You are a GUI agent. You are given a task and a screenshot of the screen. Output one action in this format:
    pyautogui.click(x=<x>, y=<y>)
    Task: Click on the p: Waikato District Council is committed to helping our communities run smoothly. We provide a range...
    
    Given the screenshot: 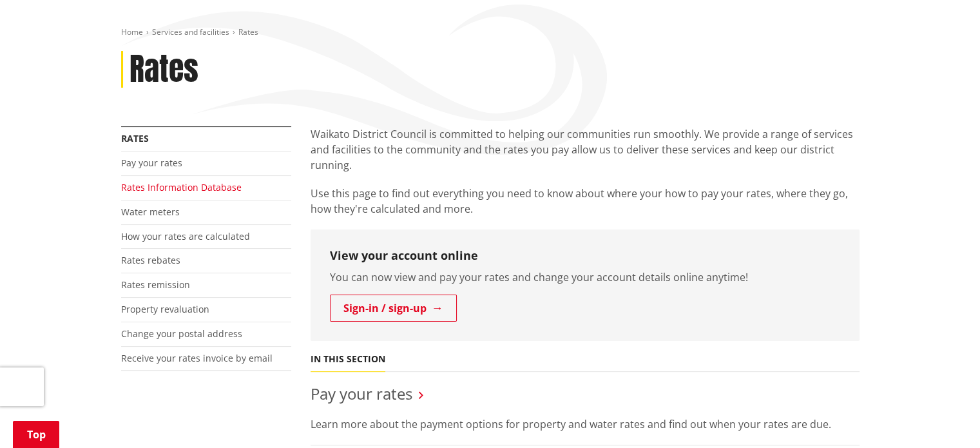 What is the action you would take?
    pyautogui.click(x=585, y=150)
    